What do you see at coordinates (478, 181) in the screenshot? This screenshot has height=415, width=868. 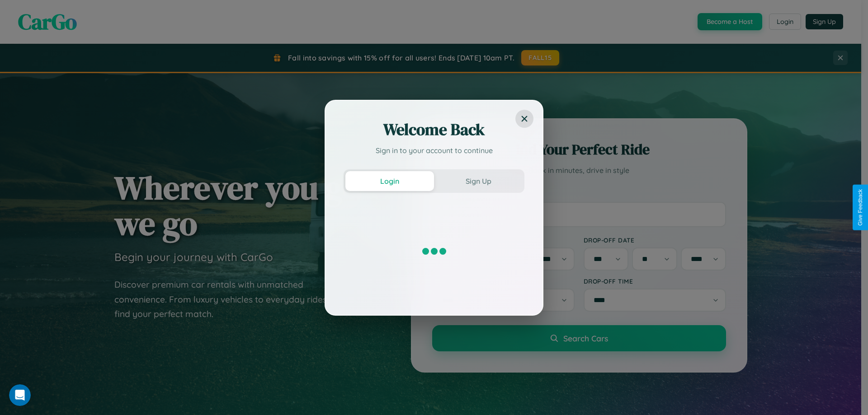 I see `button: Sign Up` at bounding box center [478, 181].